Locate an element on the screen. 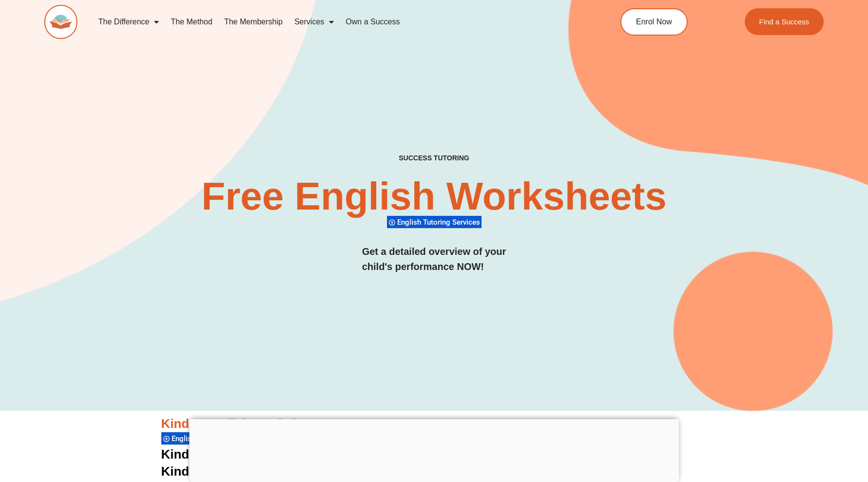 This screenshot has height=482, width=868. nav: Menu is located at coordinates (334, 21).